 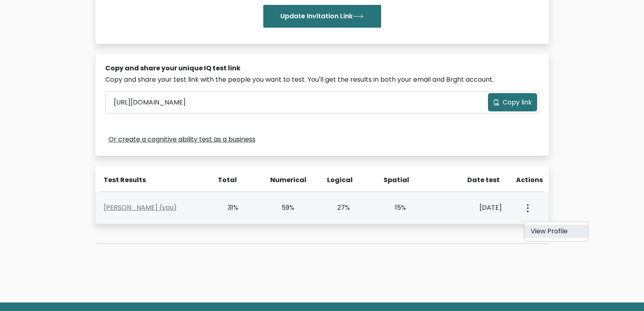 What do you see at coordinates (518, 102) in the screenshot?
I see `span: Copy link` at bounding box center [518, 102].